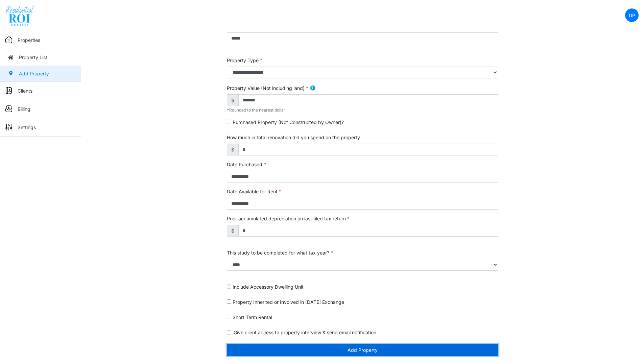  What do you see at coordinates (245, 60) in the screenshot?
I see `label: Property Type` at bounding box center [245, 60].